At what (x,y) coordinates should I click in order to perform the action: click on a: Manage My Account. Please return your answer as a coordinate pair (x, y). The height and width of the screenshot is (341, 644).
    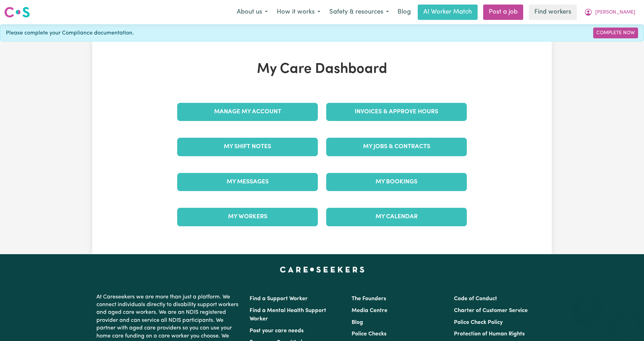
    Looking at the image, I should click on (248, 112).